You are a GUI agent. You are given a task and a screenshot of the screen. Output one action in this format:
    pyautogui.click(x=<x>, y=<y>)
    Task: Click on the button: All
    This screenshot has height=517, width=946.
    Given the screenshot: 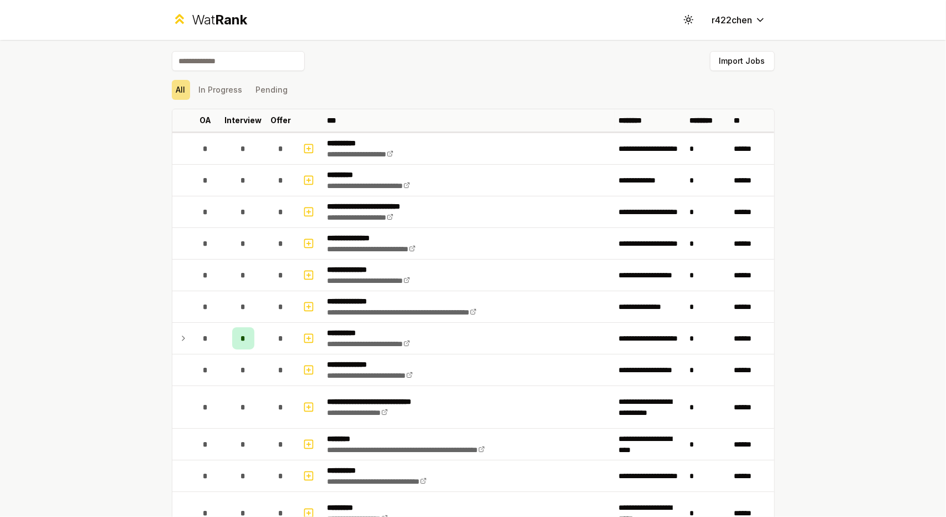 What is the action you would take?
    pyautogui.click(x=181, y=90)
    